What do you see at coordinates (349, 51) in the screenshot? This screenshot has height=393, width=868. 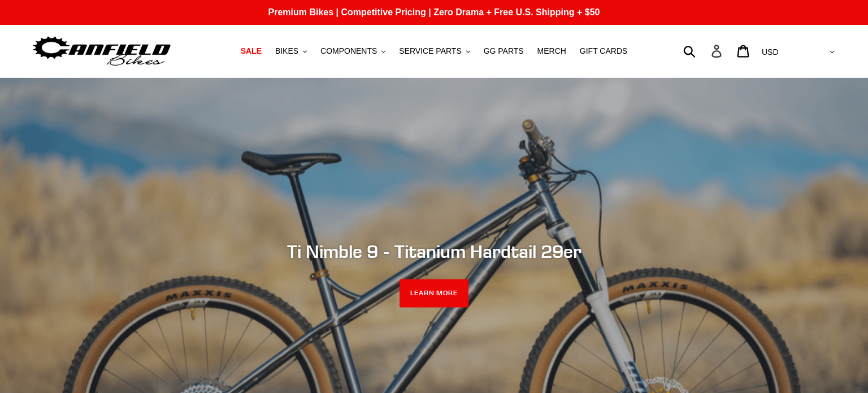 I see `span: COMPONENTS` at bounding box center [349, 51].